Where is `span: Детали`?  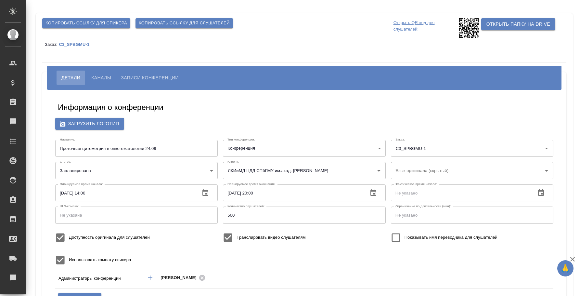 span: Детали is located at coordinates (71, 78).